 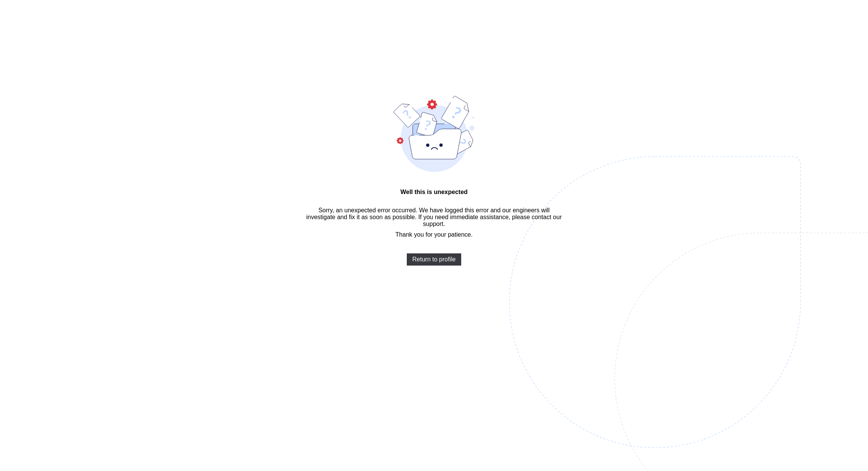 I want to click on img: error-bound.9d27ae2af7d8ffd69f21ced9f822e0fd.svg, so click(x=434, y=134).